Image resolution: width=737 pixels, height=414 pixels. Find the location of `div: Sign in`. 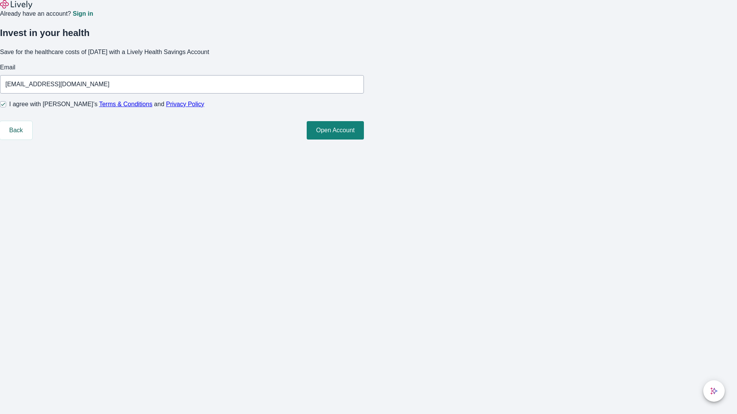

div: Sign in is located at coordinates (82, 14).